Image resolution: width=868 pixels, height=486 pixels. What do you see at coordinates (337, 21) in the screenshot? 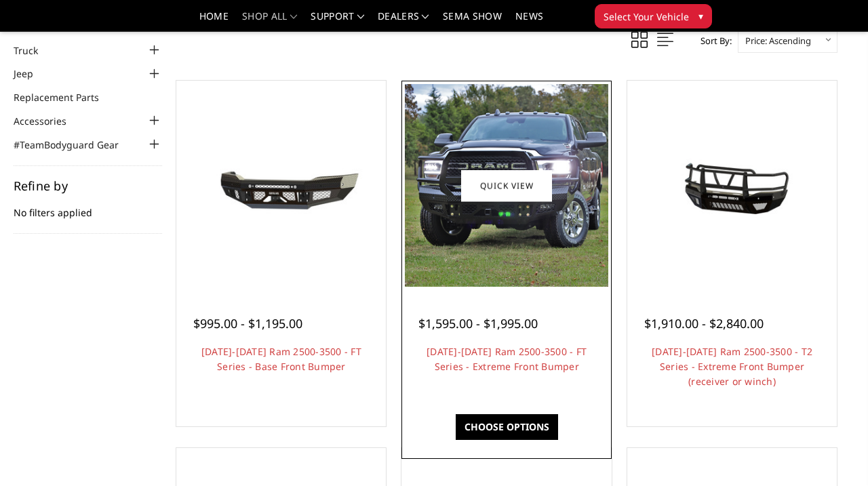
I see `a: Support` at bounding box center [337, 21].